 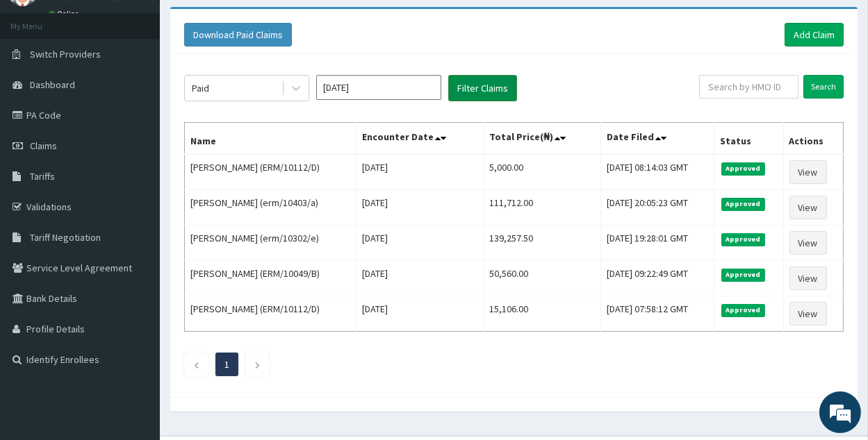 What do you see at coordinates (65, 14) in the screenshot?
I see `a: Online` at bounding box center [65, 14].